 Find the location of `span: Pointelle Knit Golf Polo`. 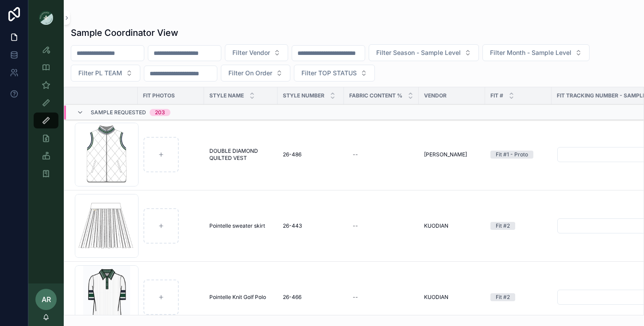

span: Pointelle Knit Golf Polo is located at coordinates (238, 297).